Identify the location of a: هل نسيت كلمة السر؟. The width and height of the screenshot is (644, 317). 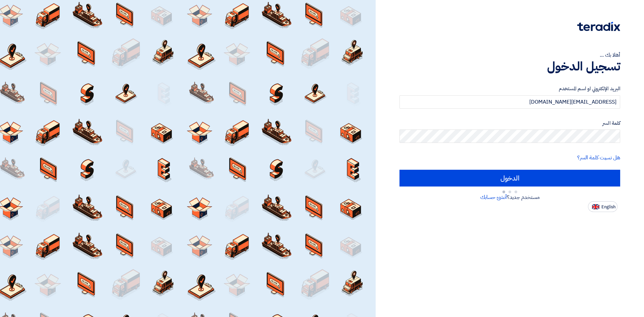
(599, 158).